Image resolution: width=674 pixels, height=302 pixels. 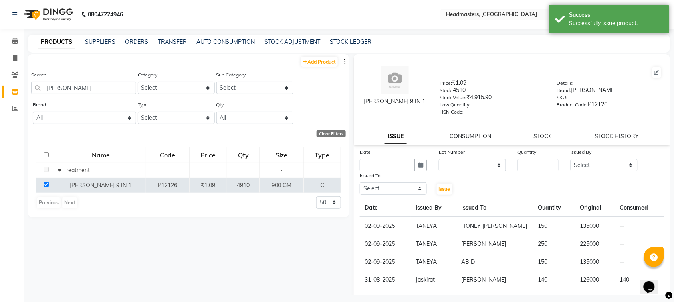 What do you see at coordinates (243, 186) in the screenshot?
I see `span: 4910` at bounding box center [243, 186].